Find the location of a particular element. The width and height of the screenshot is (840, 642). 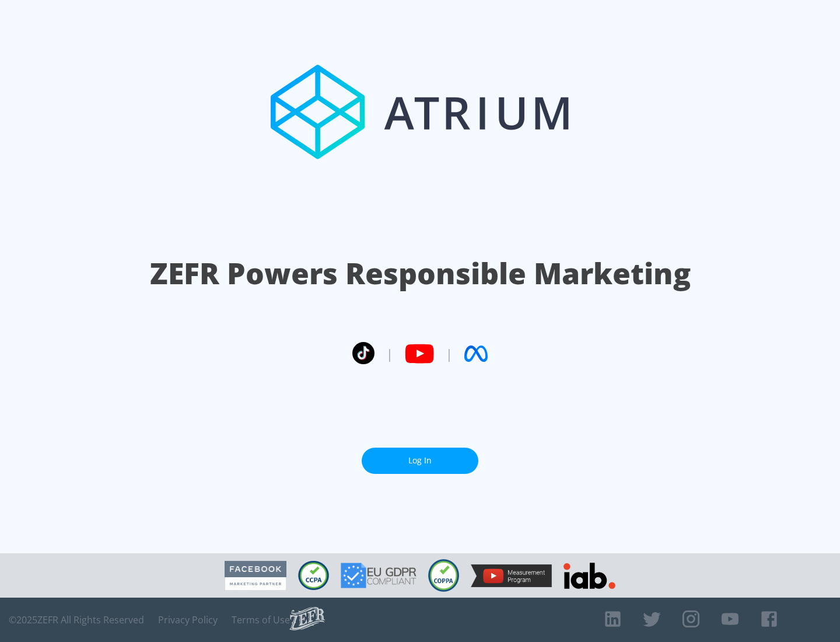

a: Terms of Use is located at coordinates (260, 620).